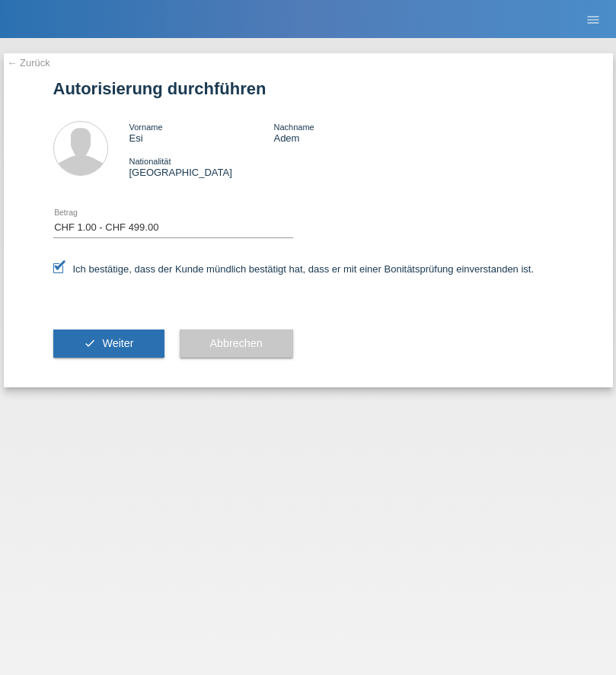 This screenshot has width=616, height=675. What do you see at coordinates (309, 88) in the screenshot?
I see `h1: Autorisierung durchführen` at bounding box center [309, 88].